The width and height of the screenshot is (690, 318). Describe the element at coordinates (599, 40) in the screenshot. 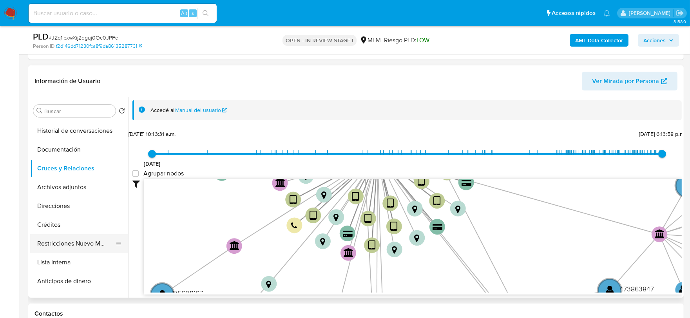

I see `button: AML Data Collector` at that location.